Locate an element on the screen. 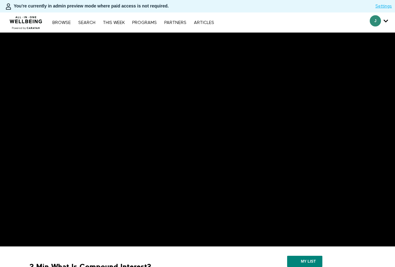 The image size is (395, 267). a: Settings is located at coordinates (383, 6).